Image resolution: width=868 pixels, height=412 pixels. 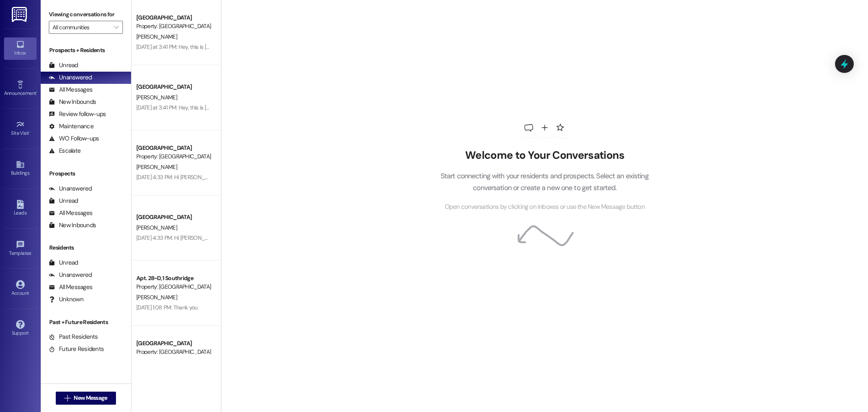 I want to click on div: Residents, so click(x=86, y=247).